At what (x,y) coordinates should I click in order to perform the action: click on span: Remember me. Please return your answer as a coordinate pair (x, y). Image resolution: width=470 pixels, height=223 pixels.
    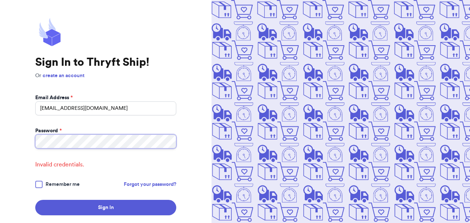
    Looking at the image, I should click on (62, 184).